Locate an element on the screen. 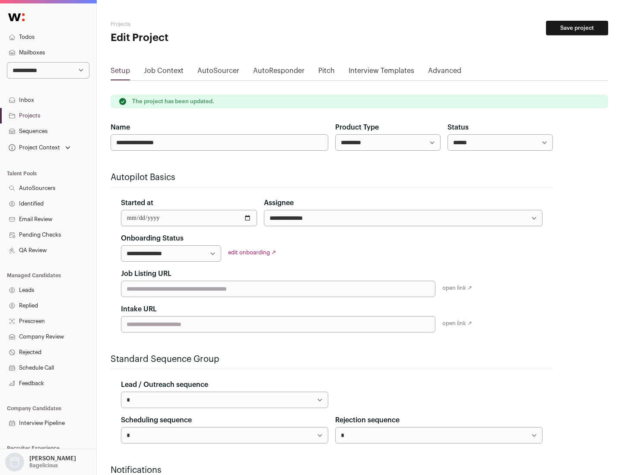  label: Job Listing URL is located at coordinates (146, 274).